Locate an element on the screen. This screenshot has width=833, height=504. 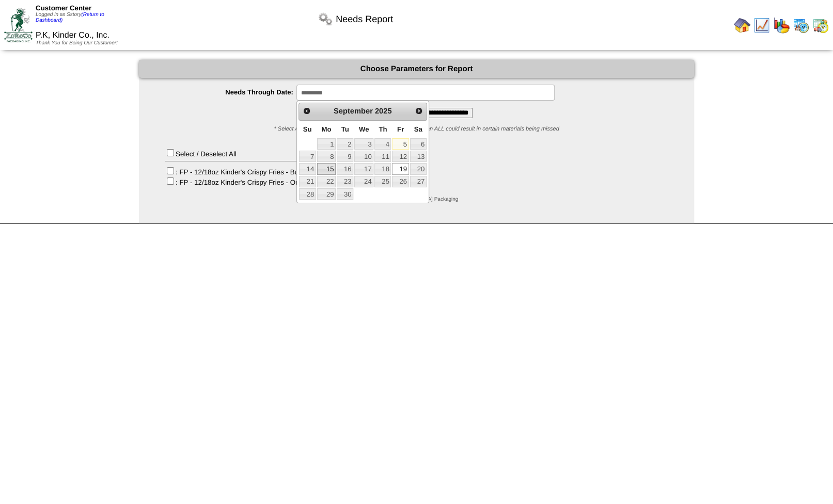
a: 15 is located at coordinates (326, 169).